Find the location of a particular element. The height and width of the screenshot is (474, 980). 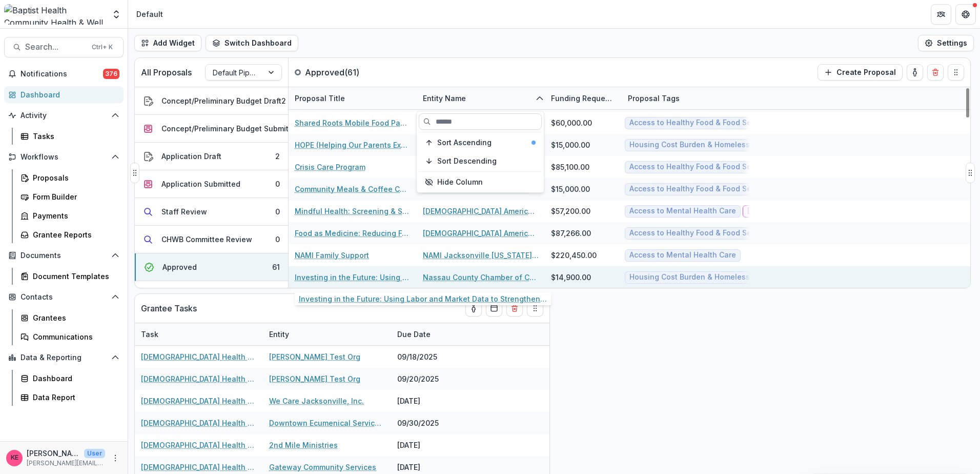

a: 2nd Mile Ministries is located at coordinates (303, 445).